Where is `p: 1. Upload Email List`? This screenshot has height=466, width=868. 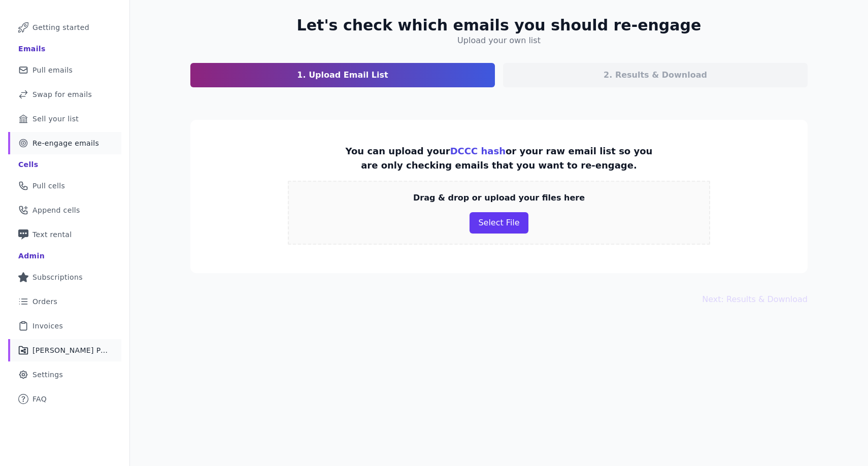
p: 1. Upload Email List is located at coordinates (342, 75).